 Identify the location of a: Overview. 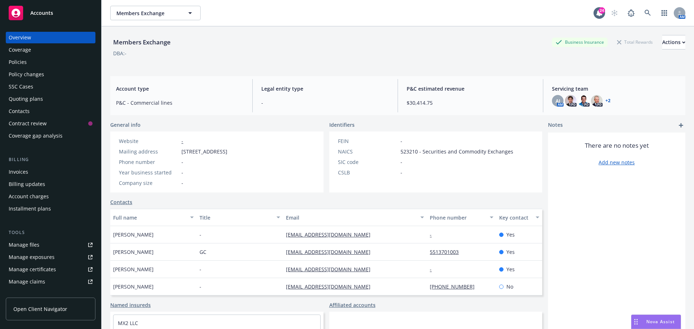
(51, 38).